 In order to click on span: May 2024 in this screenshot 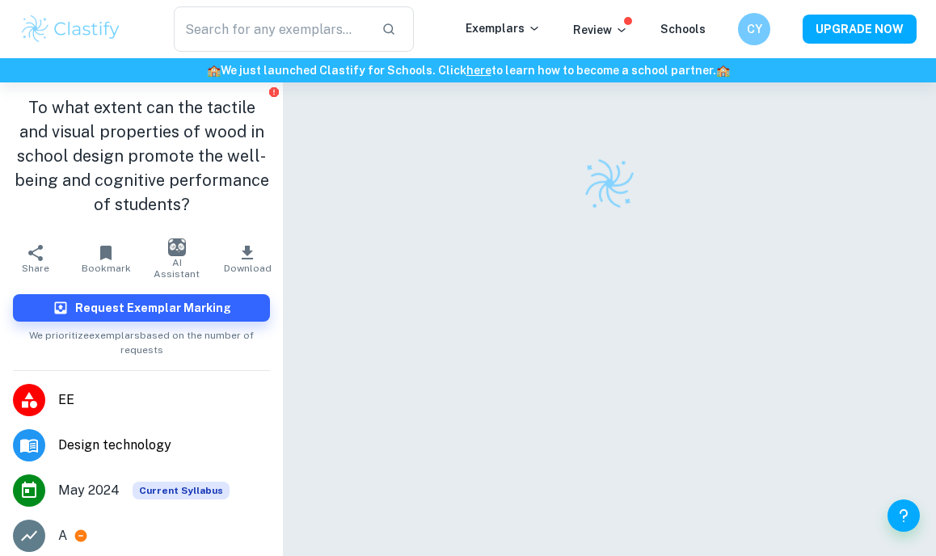, I will do `click(89, 491)`.